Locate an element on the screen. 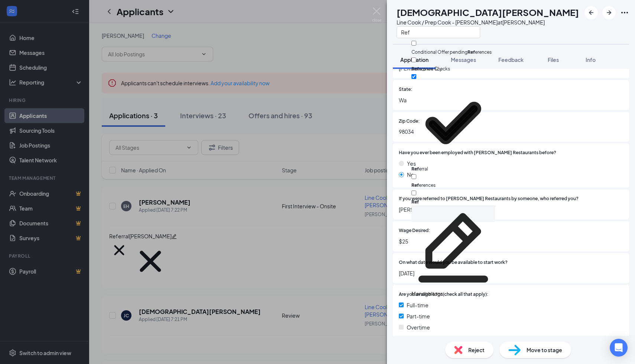  div: Open Intercom Messenger is located at coordinates (619, 348).